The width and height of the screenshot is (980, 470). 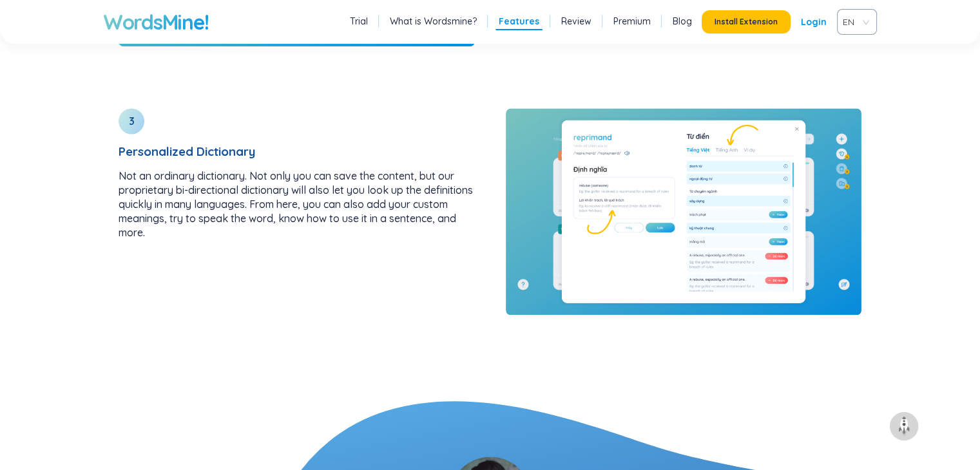 I want to click on a: Trial, so click(x=359, y=22).